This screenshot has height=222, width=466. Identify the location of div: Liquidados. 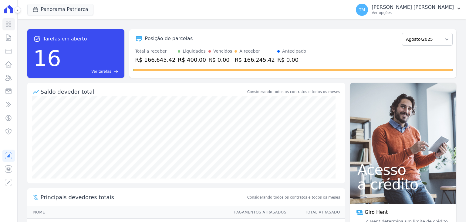
(194, 51).